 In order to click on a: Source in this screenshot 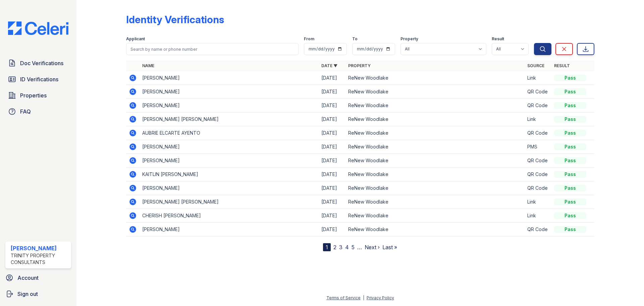, I will do `click(536, 66)`.